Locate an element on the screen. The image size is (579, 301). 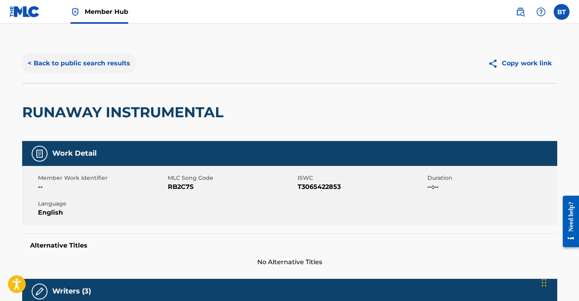
h5: Work Detail is located at coordinates (74, 153).